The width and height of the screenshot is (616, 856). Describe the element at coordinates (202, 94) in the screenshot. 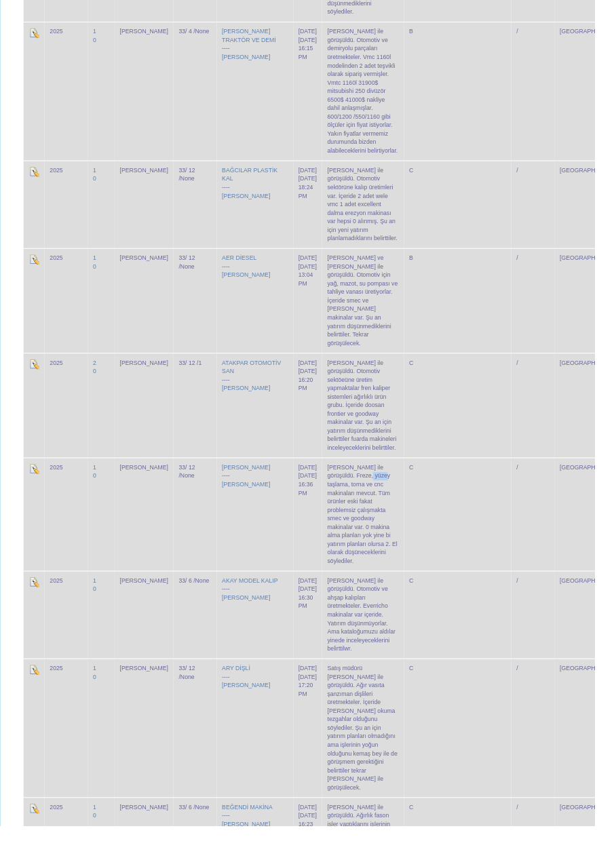

I see `td: 33/ 4 /None` at that location.